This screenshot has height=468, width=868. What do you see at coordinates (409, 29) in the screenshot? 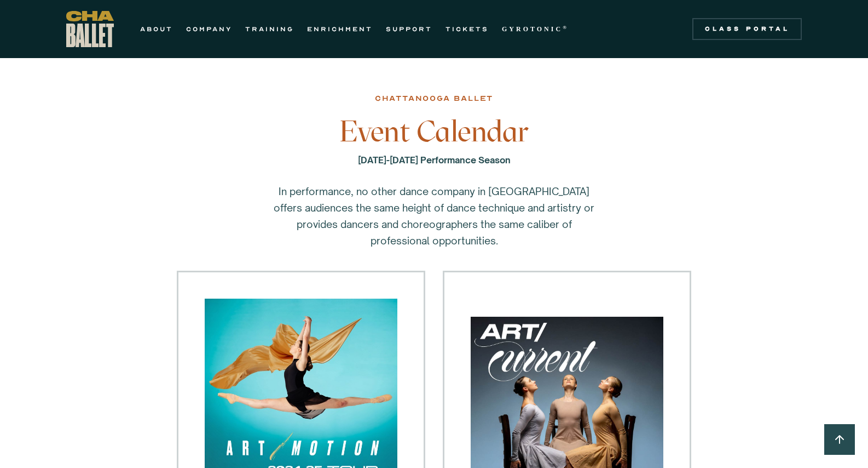
I see `a: SUPPORT` at bounding box center [409, 29].